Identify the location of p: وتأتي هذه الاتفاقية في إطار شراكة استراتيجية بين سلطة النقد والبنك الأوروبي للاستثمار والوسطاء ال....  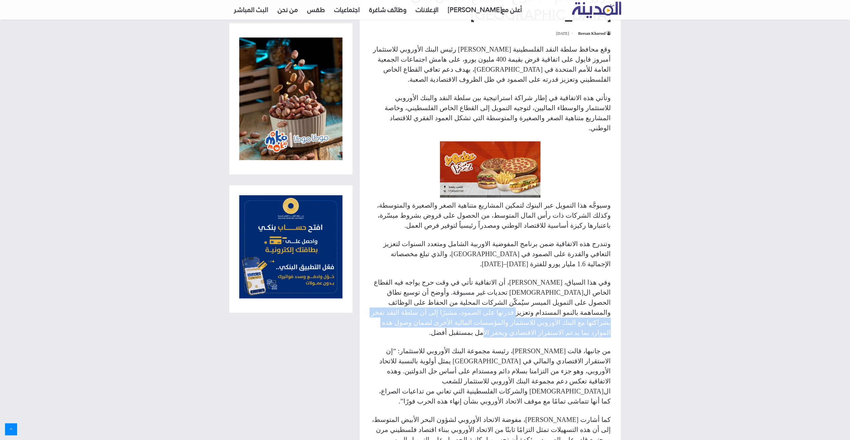
(490, 113).